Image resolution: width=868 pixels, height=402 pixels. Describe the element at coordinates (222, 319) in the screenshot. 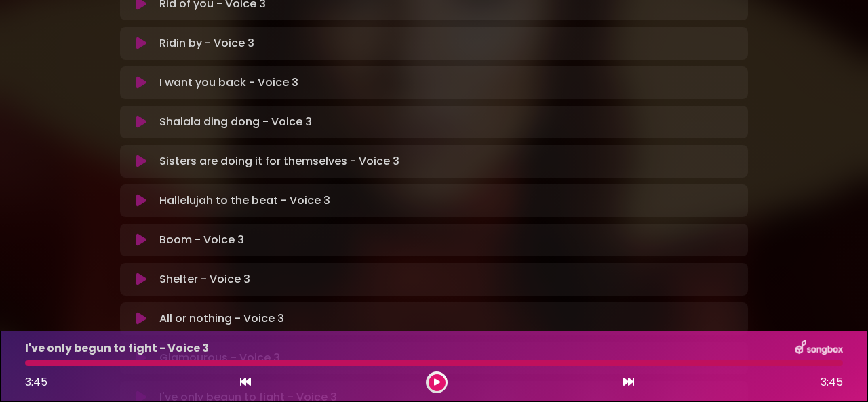

I see `p: All or nothing - Voice 3` at that location.